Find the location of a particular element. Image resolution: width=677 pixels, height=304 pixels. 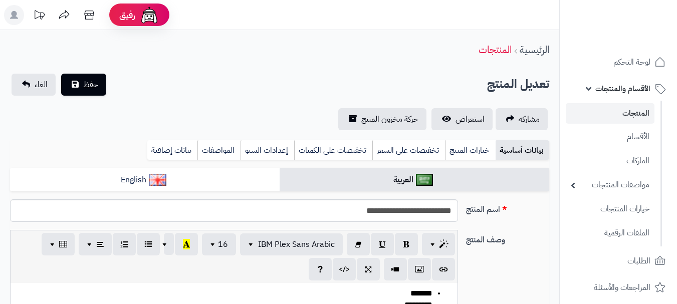

img: ai-face.png is located at coordinates (149, 15).